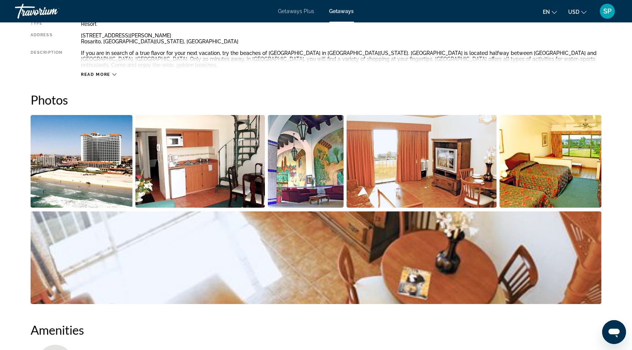 The width and height of the screenshot is (632, 350). What do you see at coordinates (46, 59) in the screenshot?
I see `div: Description` at bounding box center [46, 59].